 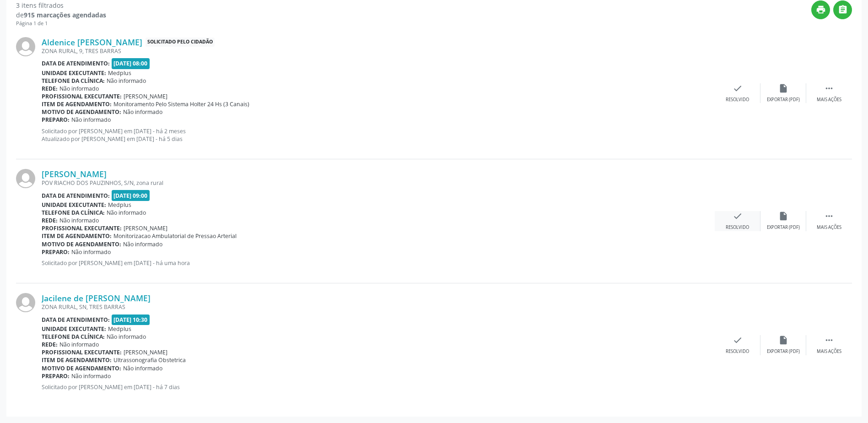 What do you see at coordinates (149, 359) in the screenshot?
I see `span: Ultrassonografia Obstetrica` at bounding box center [149, 359].